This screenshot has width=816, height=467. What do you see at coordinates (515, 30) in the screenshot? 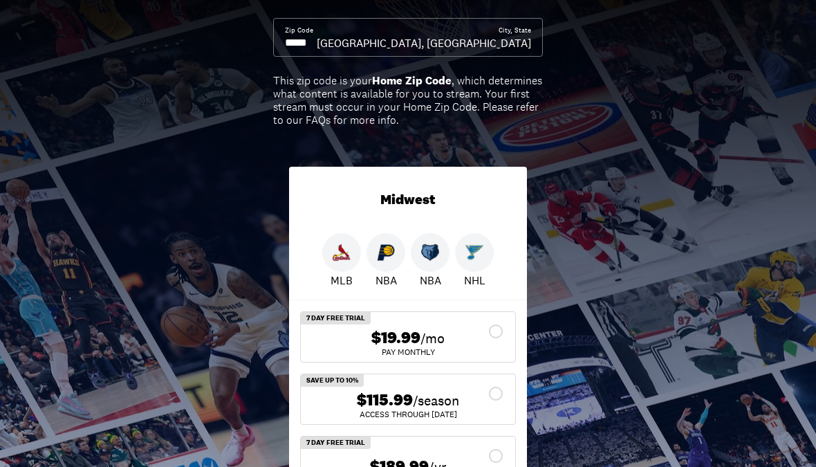
I see `div: City, State` at bounding box center [515, 30].